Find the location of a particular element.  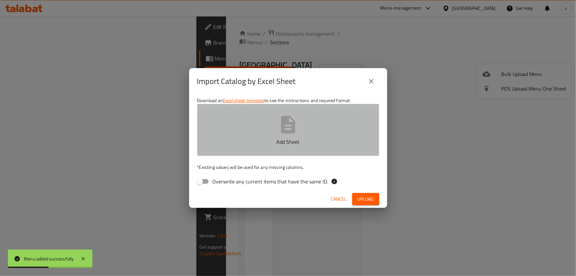

div: Menu added successfully is located at coordinates (49, 259).